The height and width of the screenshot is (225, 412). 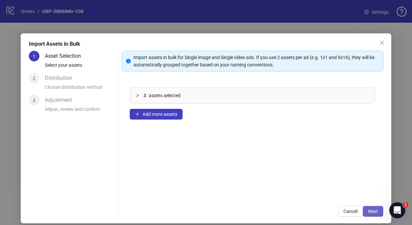 I want to click on div: Asset Selection, so click(x=66, y=56).